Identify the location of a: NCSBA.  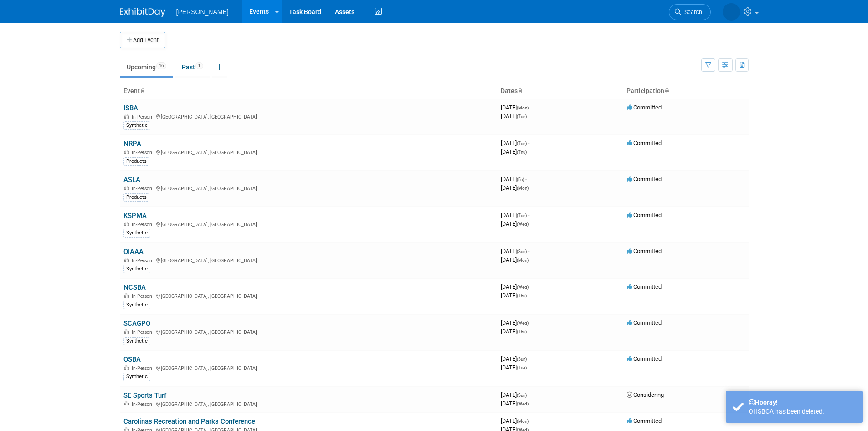
(134, 288).